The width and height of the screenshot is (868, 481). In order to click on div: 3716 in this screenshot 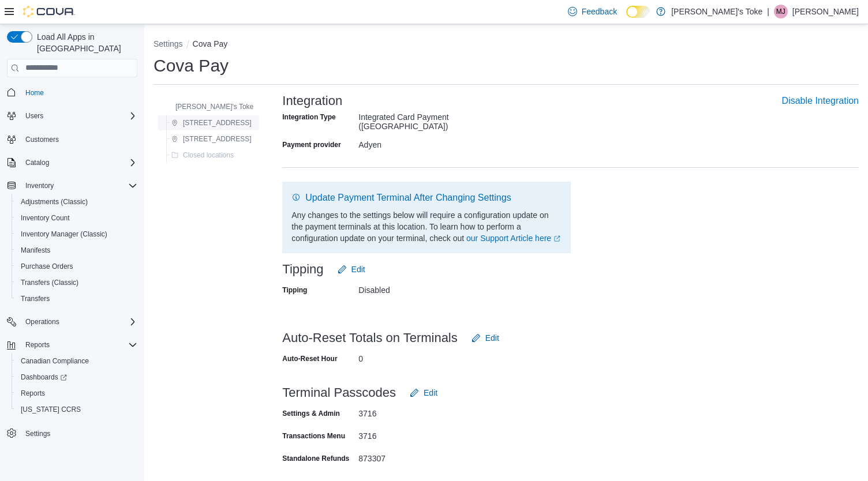, I will do `click(436, 434)`.